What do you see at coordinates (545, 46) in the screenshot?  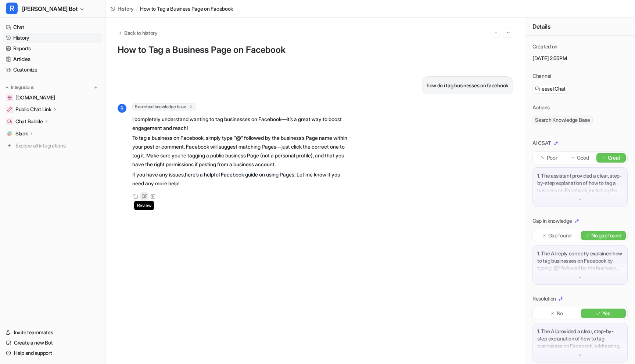 I see `p: Created on` at bounding box center [545, 46].